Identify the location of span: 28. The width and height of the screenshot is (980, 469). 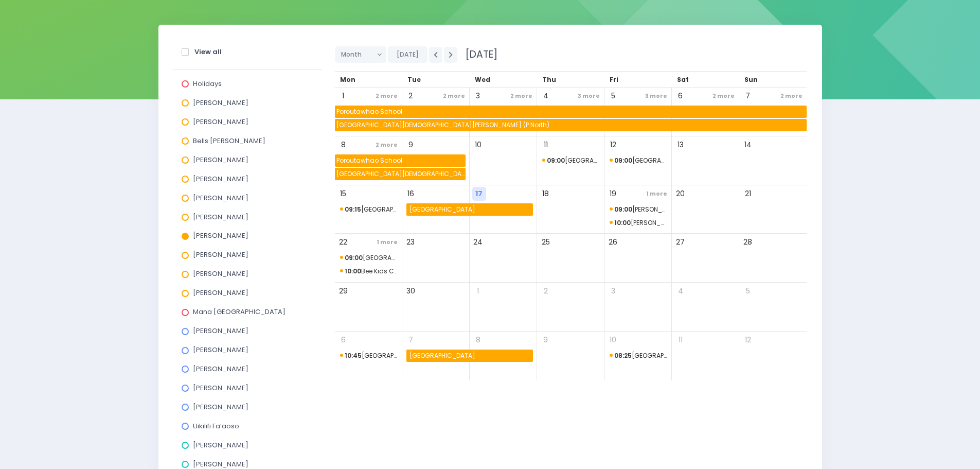
(748, 242).